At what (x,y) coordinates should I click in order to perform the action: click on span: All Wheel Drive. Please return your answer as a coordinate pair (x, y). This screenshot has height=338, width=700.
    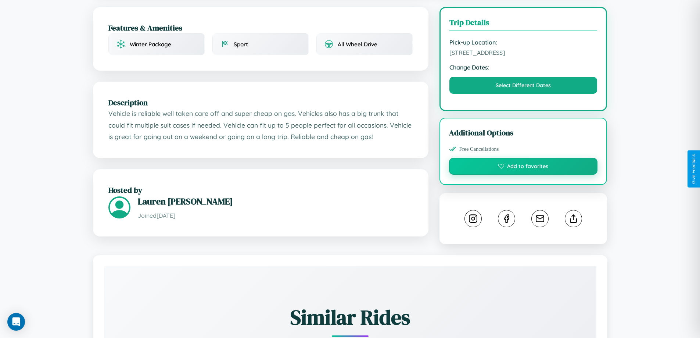
    Looking at the image, I should click on (358, 44).